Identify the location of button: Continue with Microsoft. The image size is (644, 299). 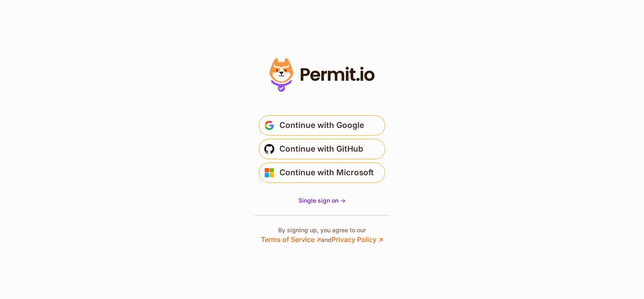
(322, 173).